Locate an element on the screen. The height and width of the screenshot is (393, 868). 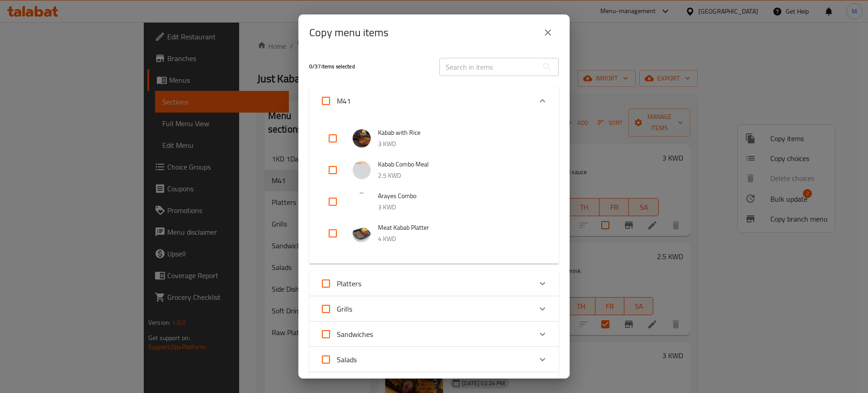
p: 4 KWD is located at coordinates (459, 238).